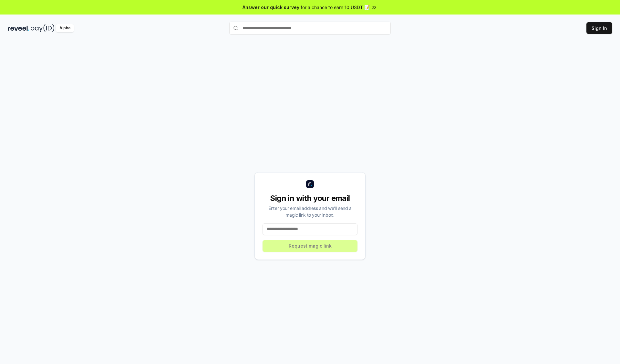  What do you see at coordinates (310, 198) in the screenshot?
I see `div: Sign in with your email` at bounding box center [310, 198].